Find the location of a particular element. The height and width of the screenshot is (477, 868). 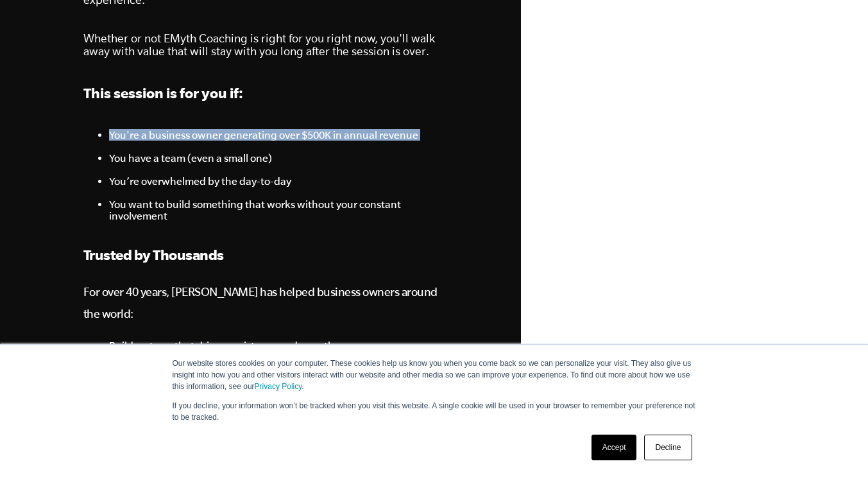

h3: Trusted by Thousands is located at coordinates (261, 255).